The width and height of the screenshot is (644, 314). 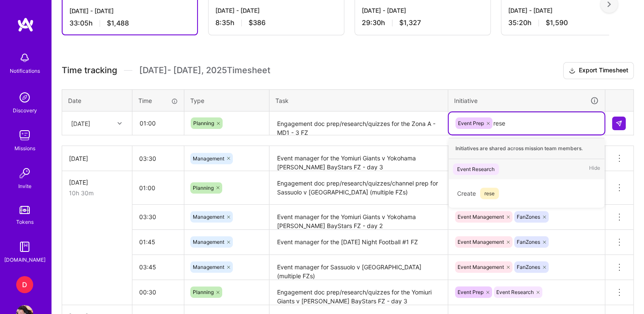 What do you see at coordinates (97, 193) in the screenshot?
I see `div: 10h 30m` at bounding box center [97, 193].